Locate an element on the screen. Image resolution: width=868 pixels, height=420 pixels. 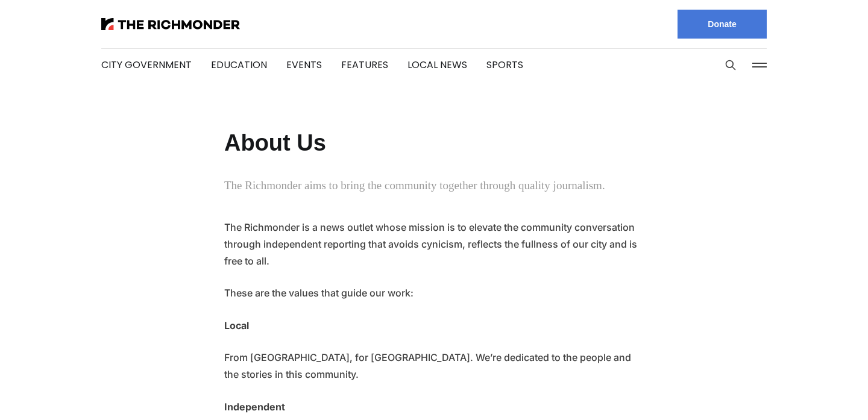
h1: About Us is located at coordinates (275, 143).